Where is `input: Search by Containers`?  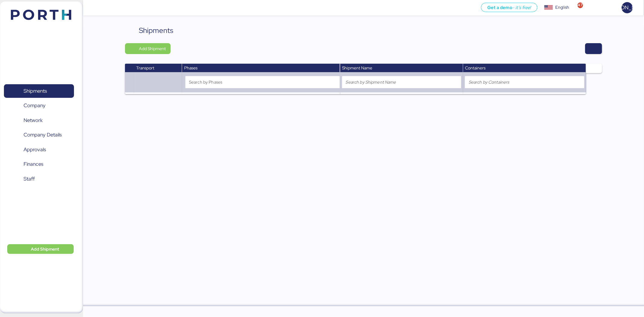 input: Search by Containers is located at coordinates (525, 82).